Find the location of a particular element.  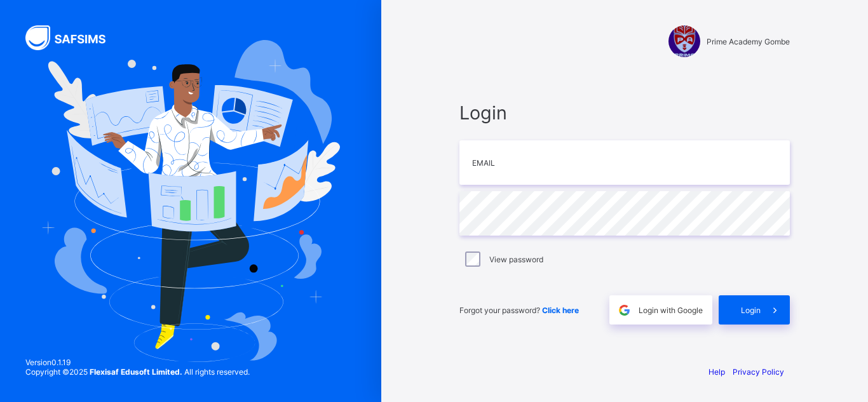

span: Version 0.1.19 is located at coordinates (137, 362).